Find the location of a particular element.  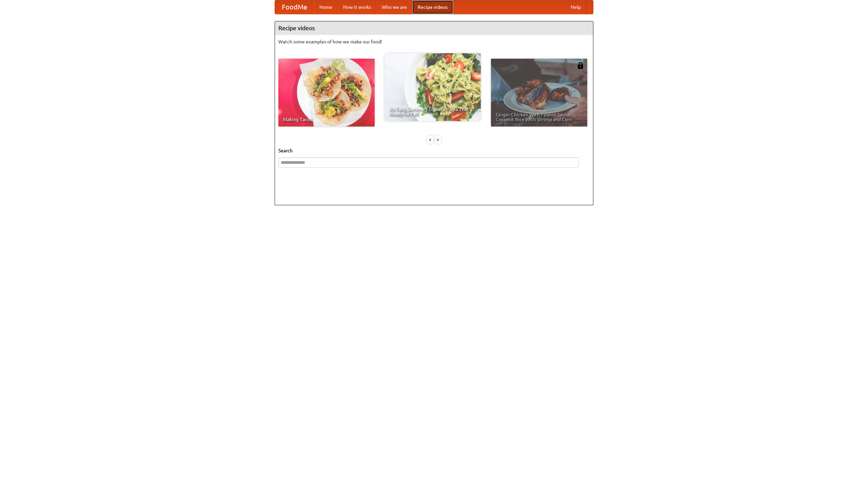

img: 483408.png is located at coordinates (580, 65).